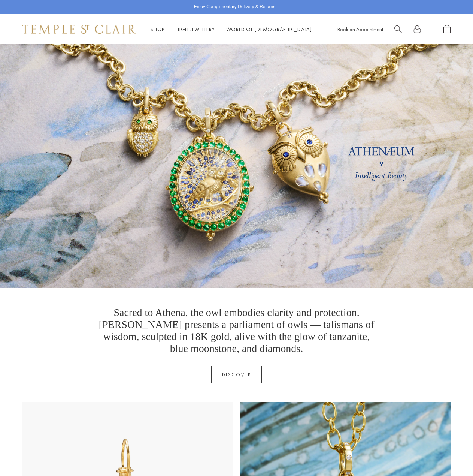 The image size is (473, 476). What do you see at coordinates (236, 374) in the screenshot?
I see `a: Discover` at bounding box center [236, 374].